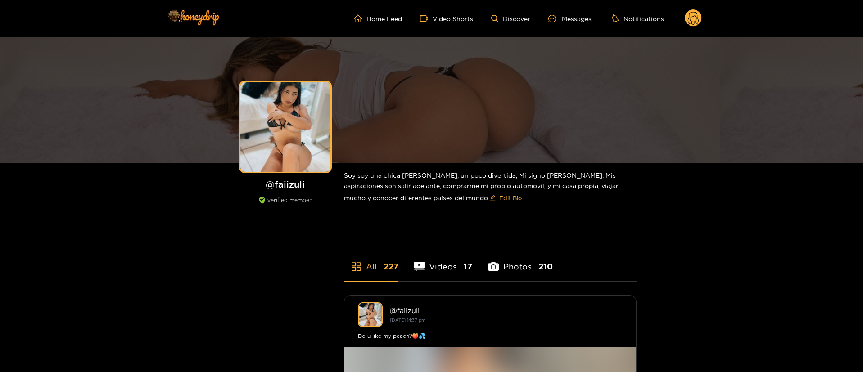  I want to click on h1: @ faiizuli, so click(285, 184).